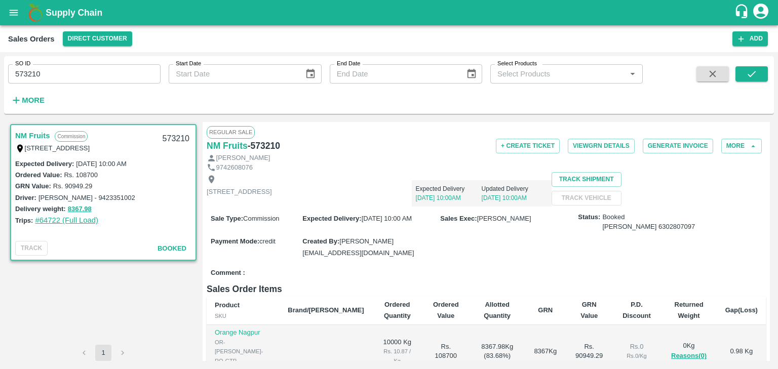  Describe the element at coordinates (497, 310) in the screenshot. I see `b: Allotted Quantity` at that location.